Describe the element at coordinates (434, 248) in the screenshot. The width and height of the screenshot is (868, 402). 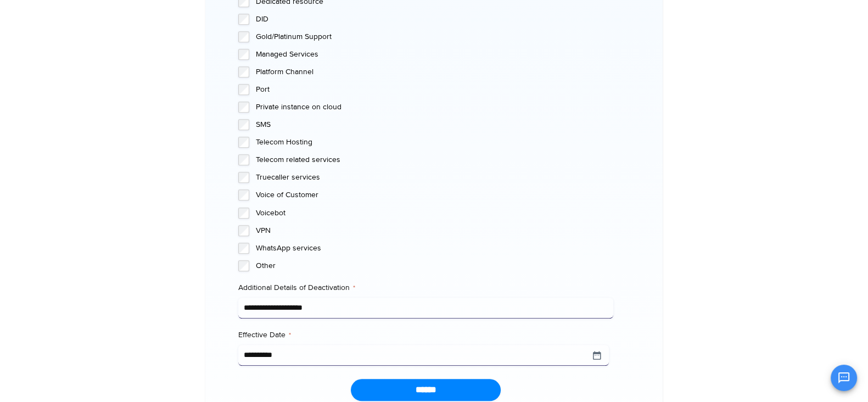
I see `label: WhatsApp services` at that location.